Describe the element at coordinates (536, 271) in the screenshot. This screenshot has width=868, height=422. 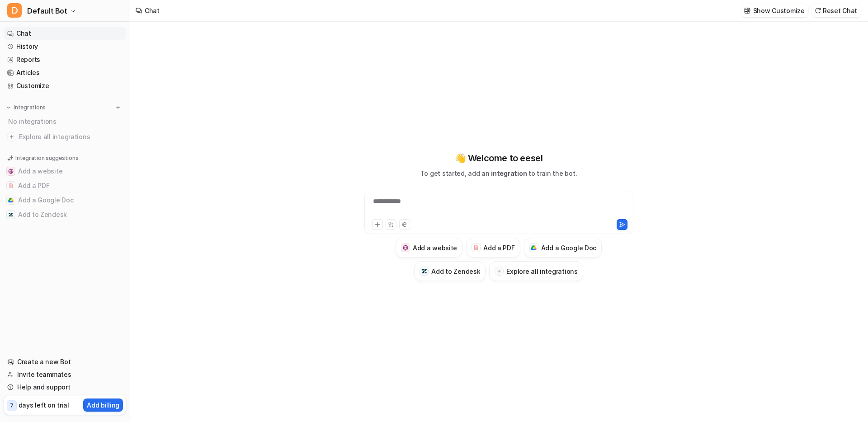
I see `button: Explore all integrations` at that location.